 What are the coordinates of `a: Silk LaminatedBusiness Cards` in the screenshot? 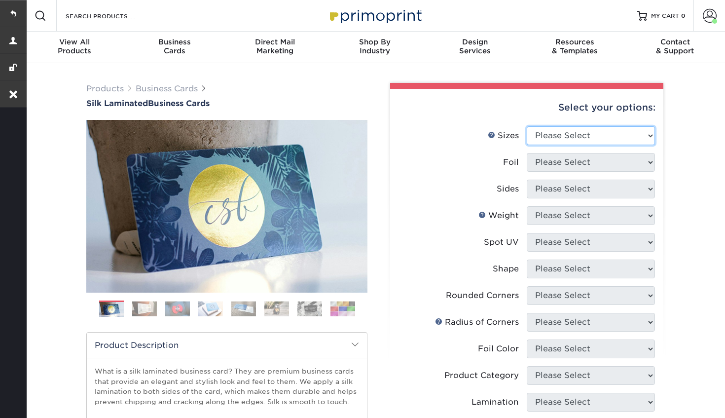 It's located at (227, 103).